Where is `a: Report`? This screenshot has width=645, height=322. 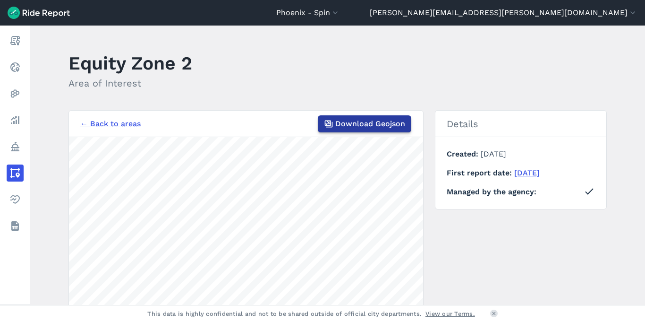 a: Report is located at coordinates (15, 41).